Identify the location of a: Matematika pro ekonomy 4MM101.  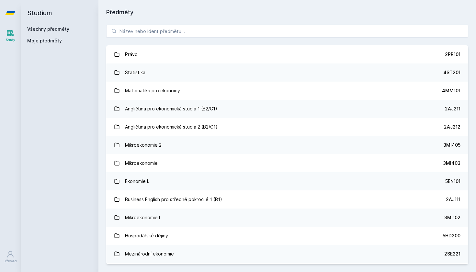
(287, 91).